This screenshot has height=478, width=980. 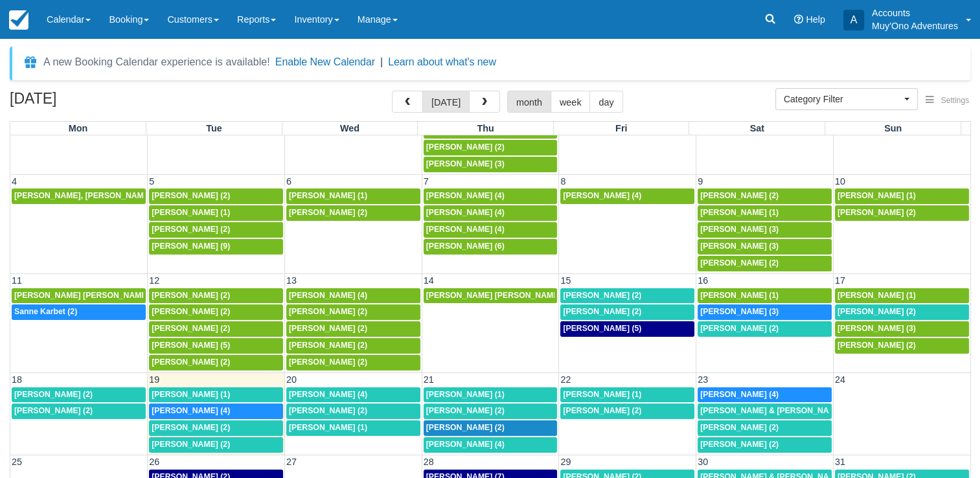 I want to click on span: 19, so click(x=154, y=380).